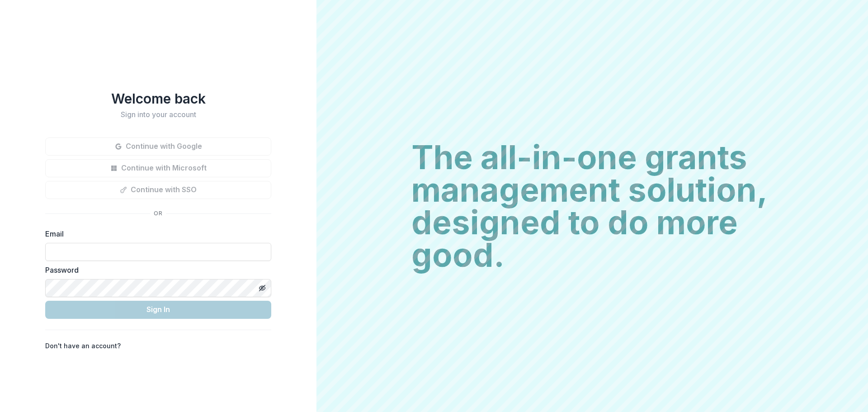  What do you see at coordinates (158, 190) in the screenshot?
I see `button: Continue with SSO` at bounding box center [158, 190].